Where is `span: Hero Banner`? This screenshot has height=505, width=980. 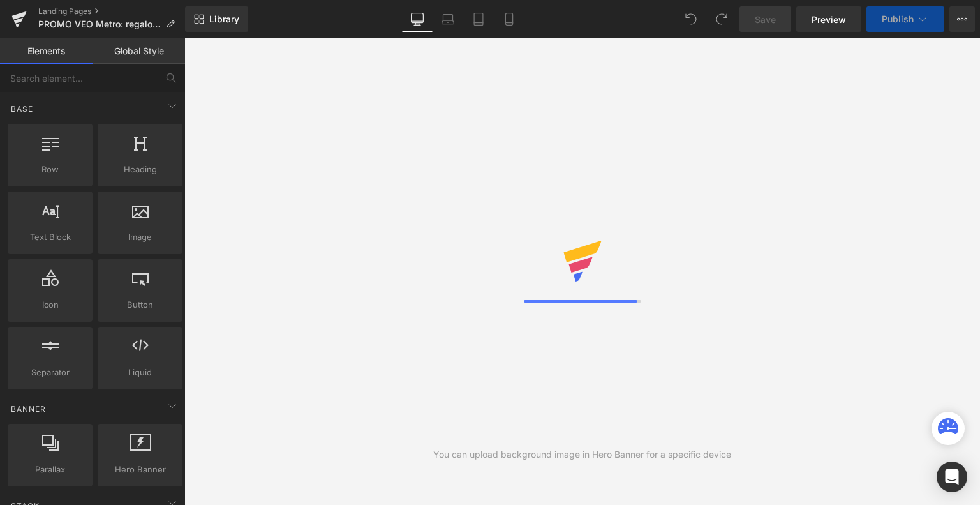 span: Hero Banner is located at coordinates (140, 469).